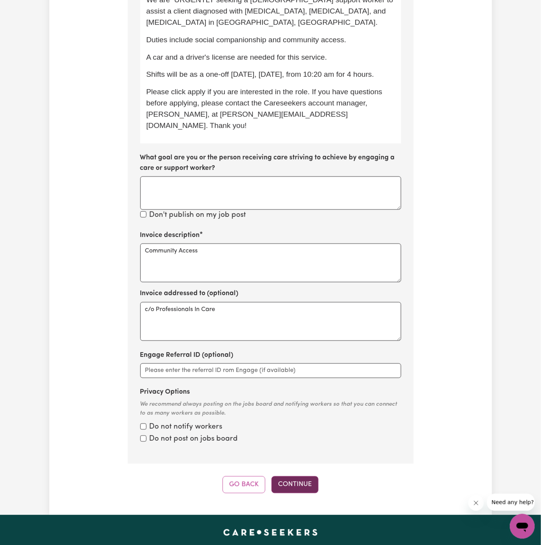 This screenshot has height=545, width=541. What do you see at coordinates (236, 57) in the screenshot?
I see `span: A car and a driver's license are needed for this service.` at bounding box center [236, 57].